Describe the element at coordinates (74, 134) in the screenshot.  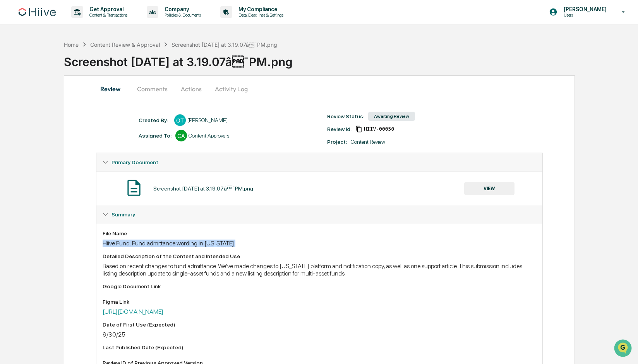
I see `a: Powered byPylon` at that location.